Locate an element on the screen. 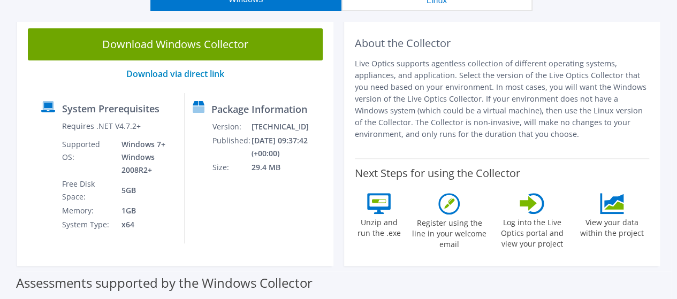 The width and height of the screenshot is (677, 299). td: Memory: is located at coordinates (87, 211).